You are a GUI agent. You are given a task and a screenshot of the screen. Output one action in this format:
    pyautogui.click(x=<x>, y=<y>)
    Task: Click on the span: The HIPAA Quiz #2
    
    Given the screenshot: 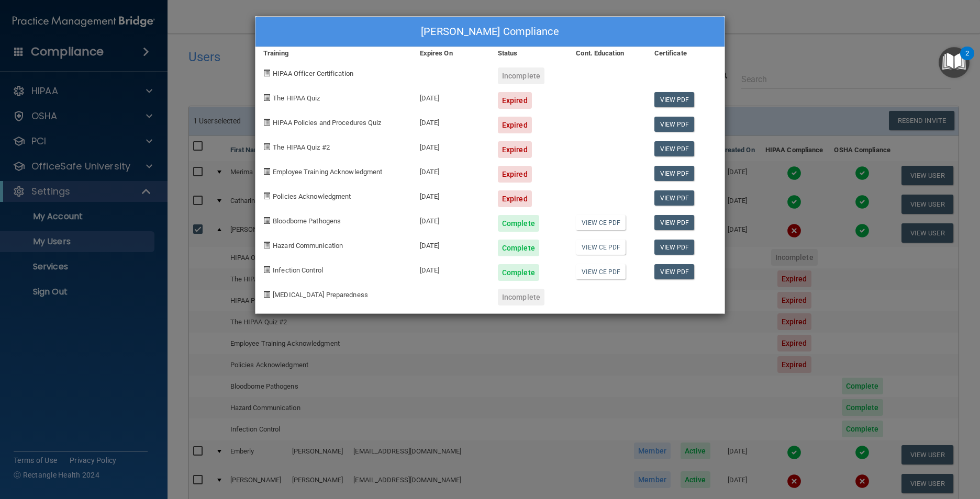 What is the action you would take?
    pyautogui.click(x=301, y=147)
    